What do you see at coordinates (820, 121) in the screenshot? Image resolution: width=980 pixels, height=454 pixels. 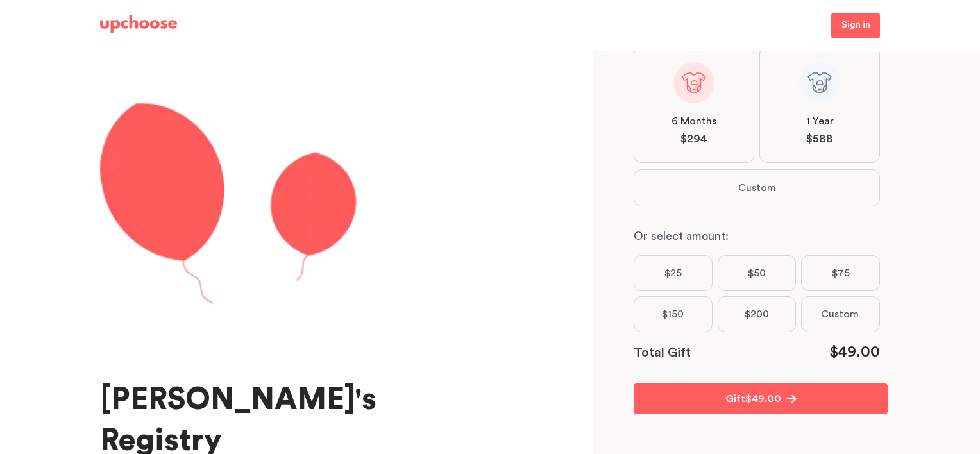 I see `span: 1 Year` at bounding box center [820, 121].